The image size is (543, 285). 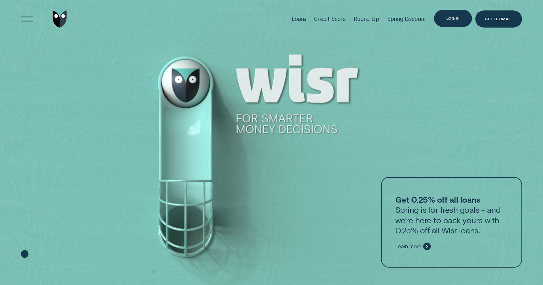 What do you see at coordinates (299, 19) in the screenshot?
I see `div: Loans` at bounding box center [299, 19].